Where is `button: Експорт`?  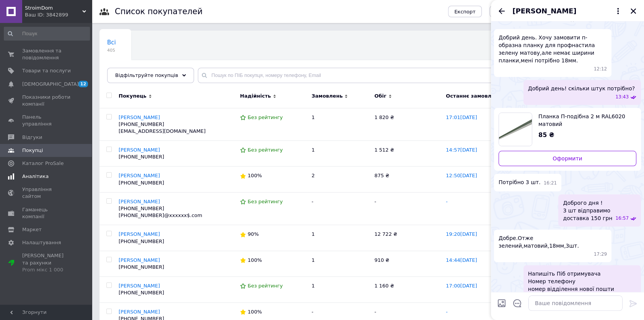
button: Експорт is located at coordinates (465, 12).